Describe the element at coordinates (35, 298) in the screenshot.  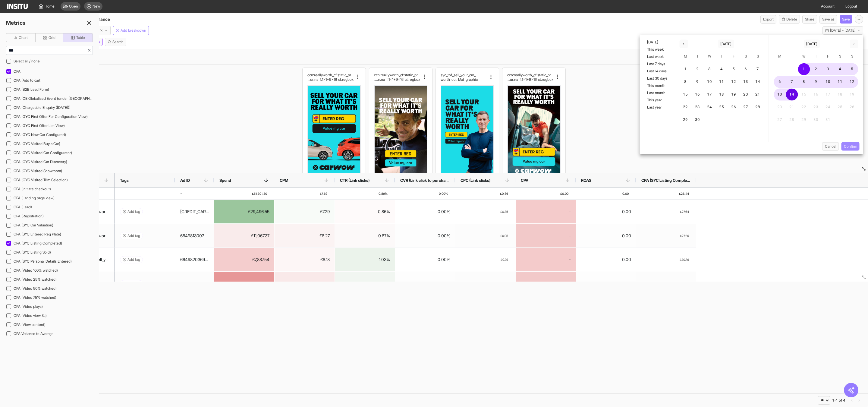
I see `span: CPA (Video 75% watched)` at that location.